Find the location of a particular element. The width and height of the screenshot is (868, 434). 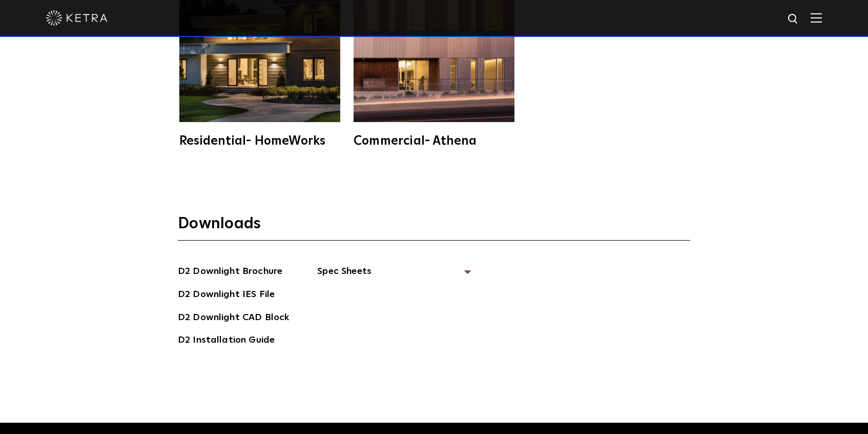

h3: Downloads is located at coordinates (434, 227).